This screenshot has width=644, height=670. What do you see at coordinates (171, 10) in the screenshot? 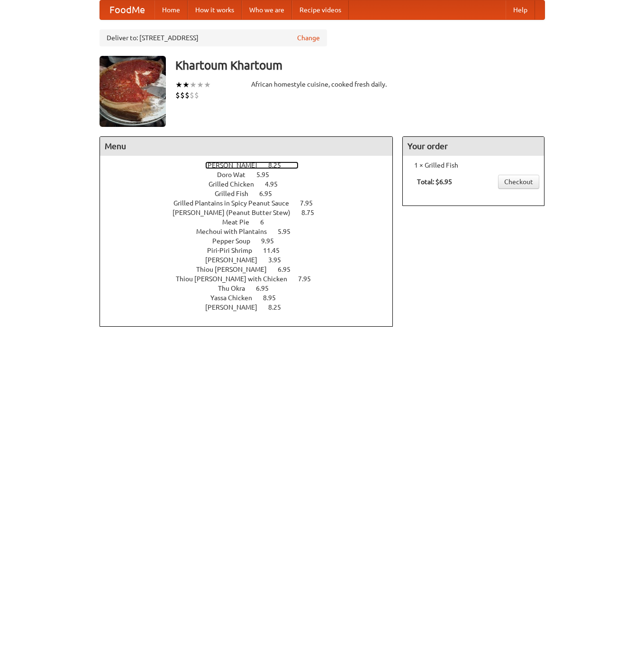
I see `a: Home` at bounding box center [171, 10].